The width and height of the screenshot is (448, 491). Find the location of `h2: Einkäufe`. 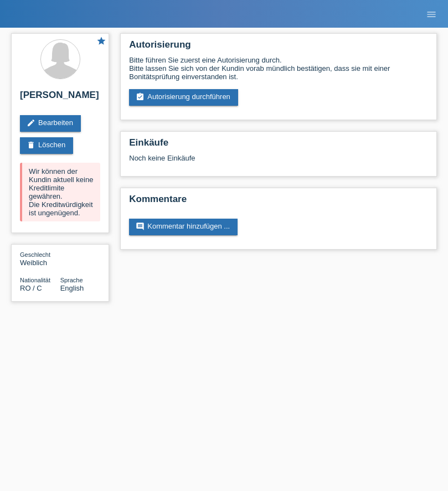

h2: Einkäufe is located at coordinates (279, 146).